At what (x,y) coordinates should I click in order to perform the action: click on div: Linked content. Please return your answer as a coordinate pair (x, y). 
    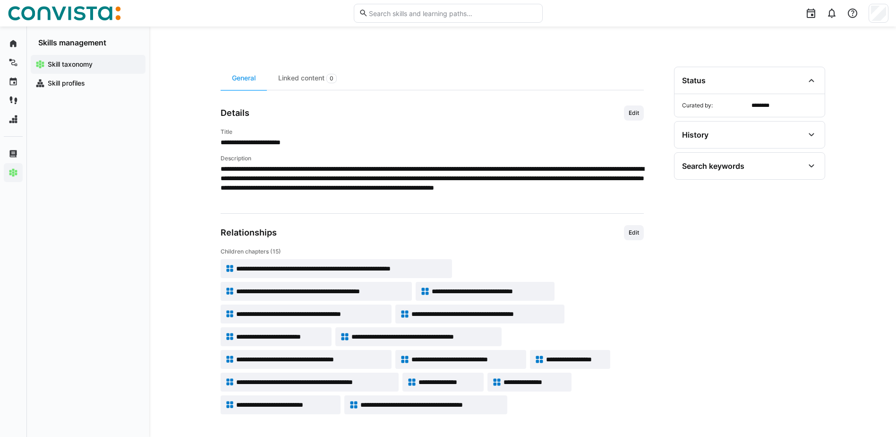
    Looking at the image, I should click on (308, 78).